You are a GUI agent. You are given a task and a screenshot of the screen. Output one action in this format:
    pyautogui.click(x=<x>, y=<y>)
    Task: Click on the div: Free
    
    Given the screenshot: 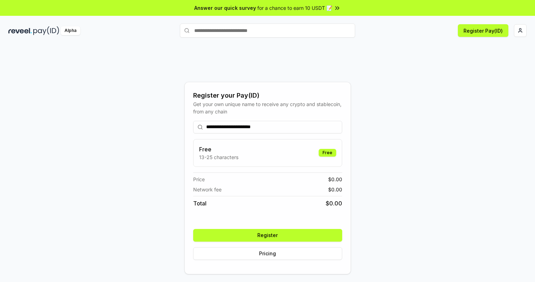 What is the action you would take?
    pyautogui.click(x=328, y=153)
    